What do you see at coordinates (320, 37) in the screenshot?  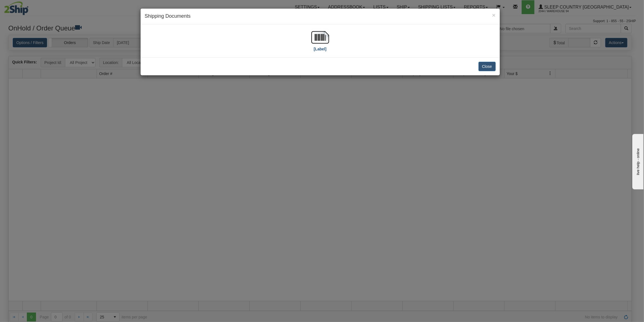 I see `img: barcode.jpg` at bounding box center [320, 37].